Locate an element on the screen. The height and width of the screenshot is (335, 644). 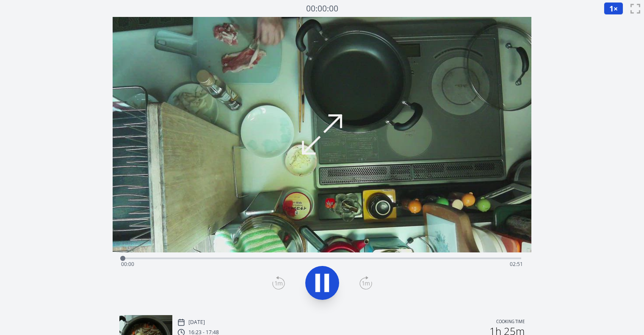
button: 1× is located at coordinates (613, 9).